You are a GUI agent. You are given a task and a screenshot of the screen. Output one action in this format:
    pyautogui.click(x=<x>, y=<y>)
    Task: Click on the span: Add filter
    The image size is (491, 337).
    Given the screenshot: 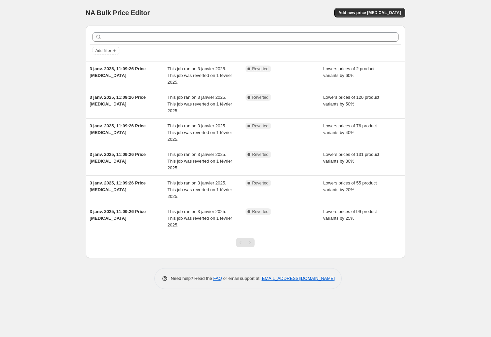 What is the action you would take?
    pyautogui.click(x=103, y=51)
    